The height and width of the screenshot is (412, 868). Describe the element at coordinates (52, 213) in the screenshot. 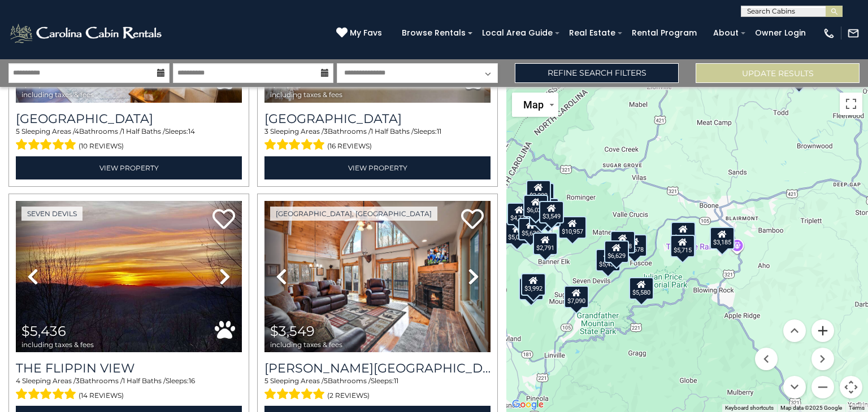

I see `a: Seven Devils` at that location.